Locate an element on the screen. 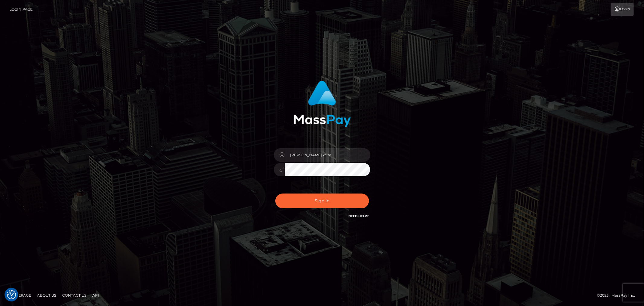 The height and width of the screenshot is (306, 644). div: © 2025 , MassPay Inc. is located at coordinates (618, 295).